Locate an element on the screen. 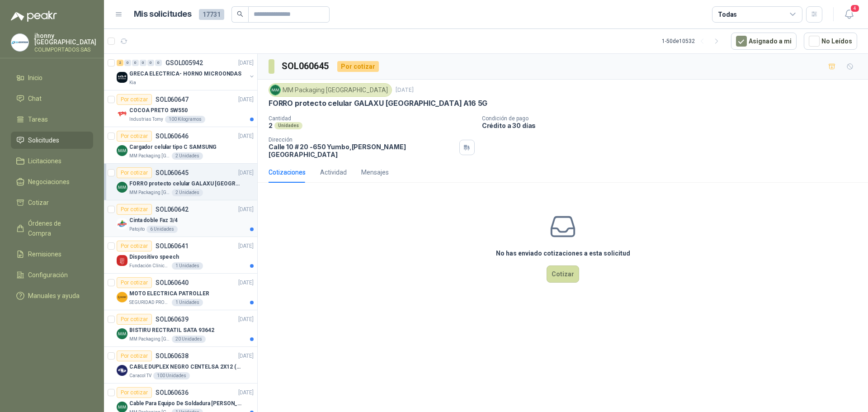  p: SOL060638 is located at coordinates (172, 356).